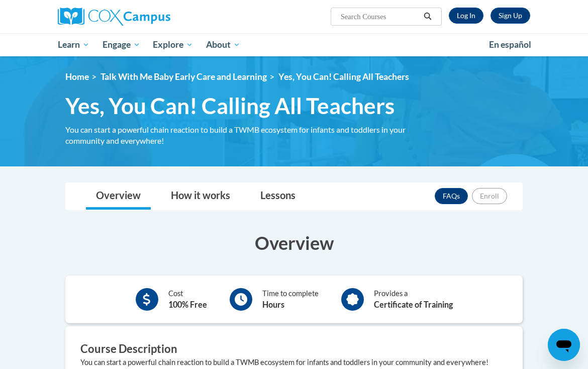 The width and height of the screenshot is (588, 369). Describe the element at coordinates (413, 299) in the screenshot. I see `div: Provides a` at that location.